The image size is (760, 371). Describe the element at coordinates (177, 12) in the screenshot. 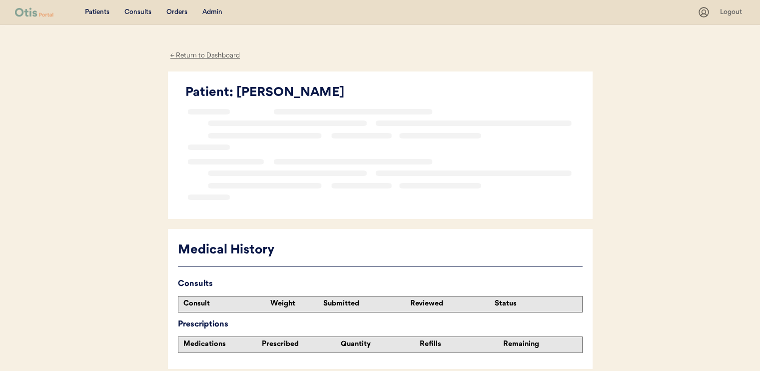

I see `div: Orders` at that location.